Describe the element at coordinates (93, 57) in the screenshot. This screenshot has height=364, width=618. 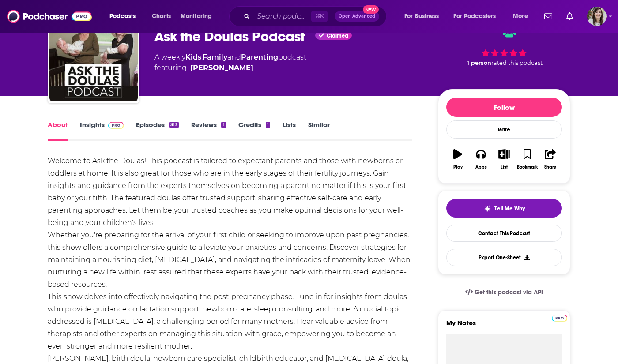
I see `img: Ask the Doulas Podcast` at that location.